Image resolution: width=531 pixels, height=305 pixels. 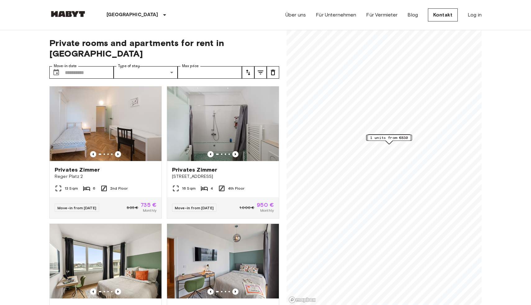 What do you see at coordinates (212, 188) in the screenshot?
I see `span: 4` at bounding box center [212, 188].